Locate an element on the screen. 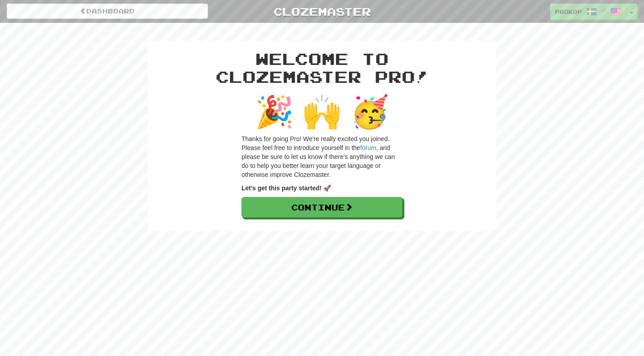  a: Continue is located at coordinates (322, 208).